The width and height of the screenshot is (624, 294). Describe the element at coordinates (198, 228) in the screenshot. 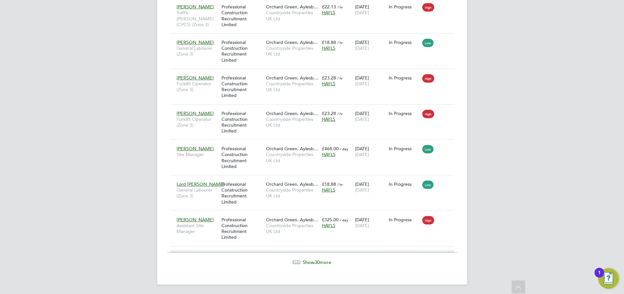

I see `span: Assistant Site Manager` at that location.